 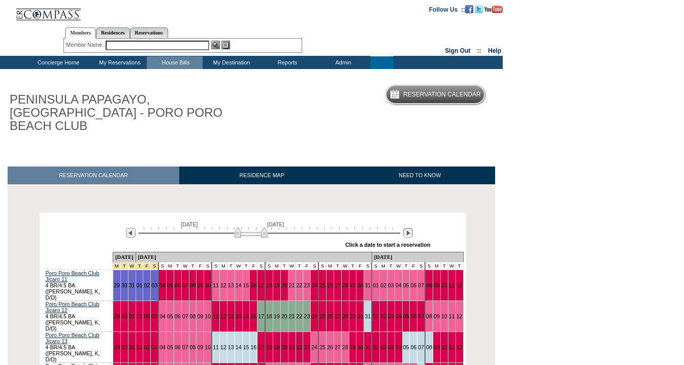 I want to click on a: 17, so click(x=261, y=316).